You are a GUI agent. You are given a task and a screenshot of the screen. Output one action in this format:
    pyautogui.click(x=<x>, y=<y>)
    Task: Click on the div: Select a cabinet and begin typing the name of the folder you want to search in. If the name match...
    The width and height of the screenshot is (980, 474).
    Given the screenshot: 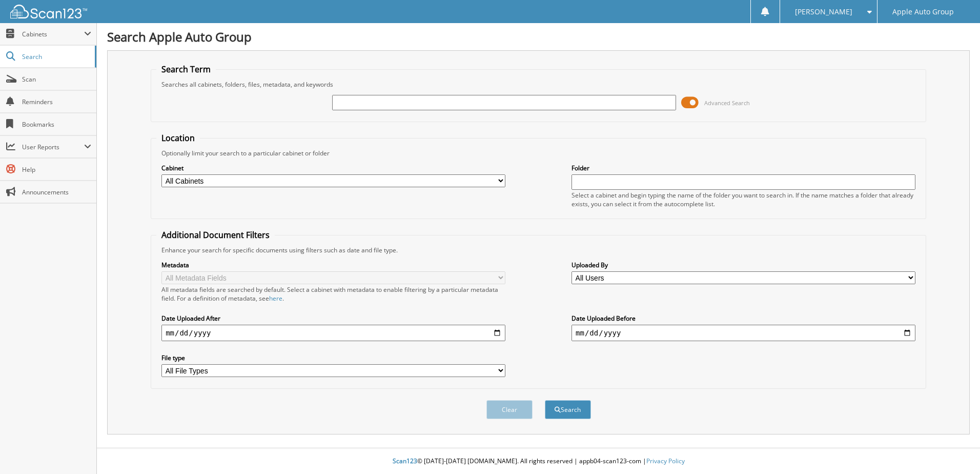 What is the action you would take?
    pyautogui.click(x=744, y=200)
    